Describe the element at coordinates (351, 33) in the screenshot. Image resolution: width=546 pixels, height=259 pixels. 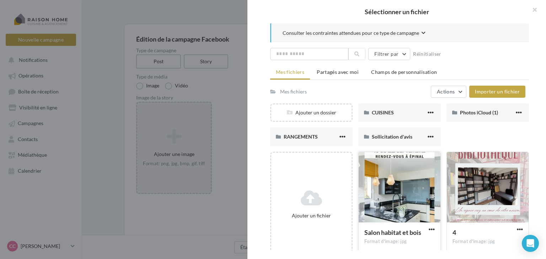
I see `span: Consulter les contraintes attendues pour ce type de campagne` at that location.